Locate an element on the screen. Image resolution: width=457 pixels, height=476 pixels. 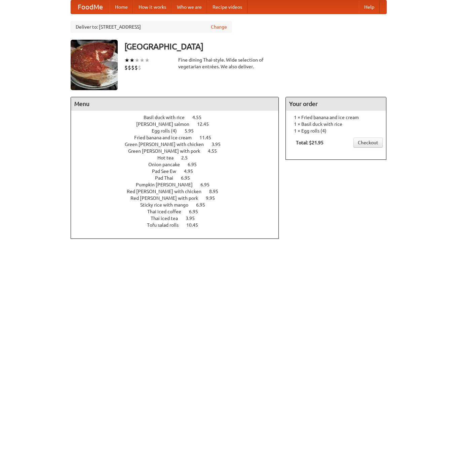
a: Thai iced coffee 6.95 is located at coordinates (179, 212).